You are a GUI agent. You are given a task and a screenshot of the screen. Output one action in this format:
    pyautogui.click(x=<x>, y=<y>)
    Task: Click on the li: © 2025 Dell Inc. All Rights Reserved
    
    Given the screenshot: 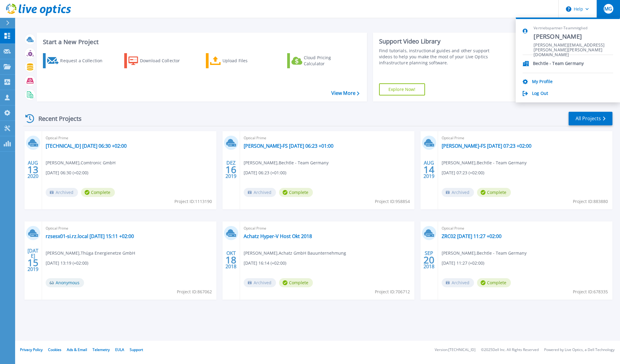 What is the action you would take?
    pyautogui.click(x=510, y=350)
    